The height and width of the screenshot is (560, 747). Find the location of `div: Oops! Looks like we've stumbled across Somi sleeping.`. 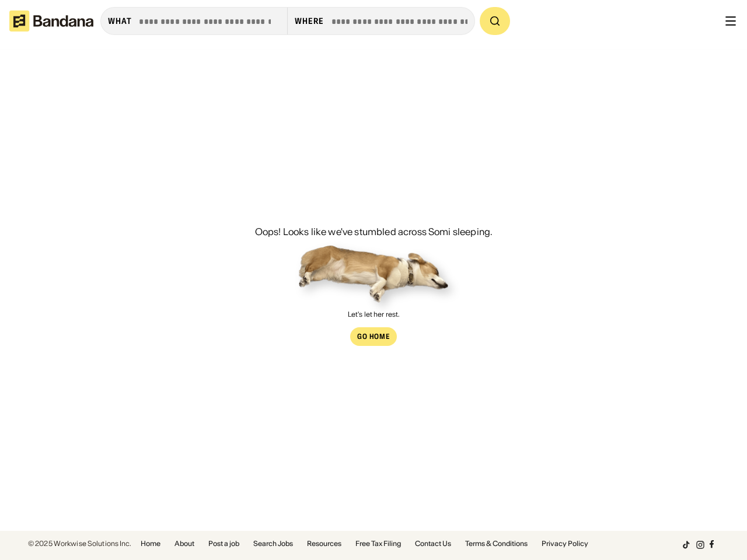

div: Oops! Looks like we've stumbled across Somi sleeping. is located at coordinates (374, 232).